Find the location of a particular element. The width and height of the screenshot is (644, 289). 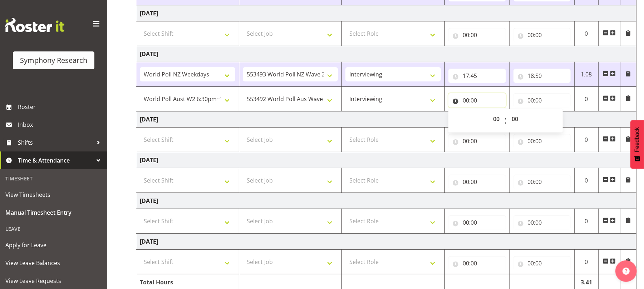

span: Inbox is located at coordinates (60, 125).